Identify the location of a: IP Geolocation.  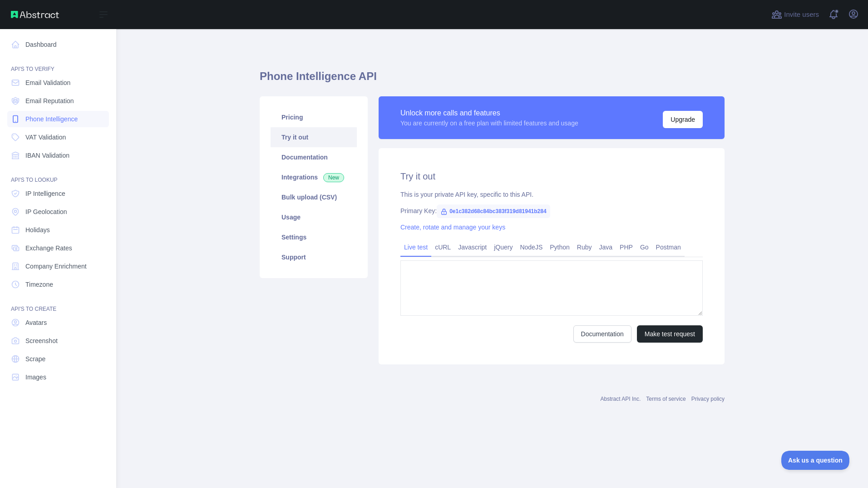
(58, 211).